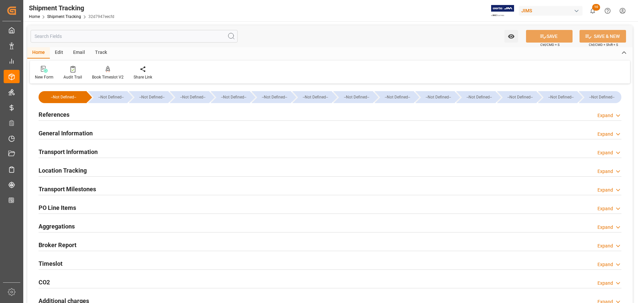  What do you see at coordinates (64, 17) in the screenshot?
I see `a: Shipment Tracking` at bounding box center [64, 17].